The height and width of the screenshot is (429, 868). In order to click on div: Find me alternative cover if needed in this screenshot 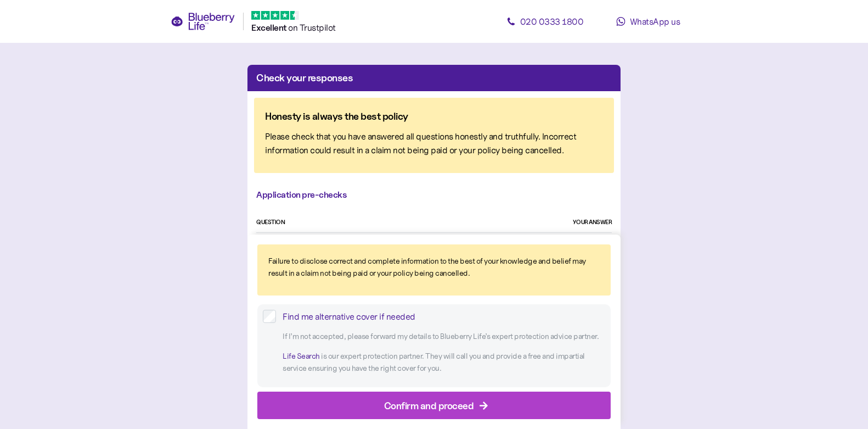, I will do `click(444, 316)`.